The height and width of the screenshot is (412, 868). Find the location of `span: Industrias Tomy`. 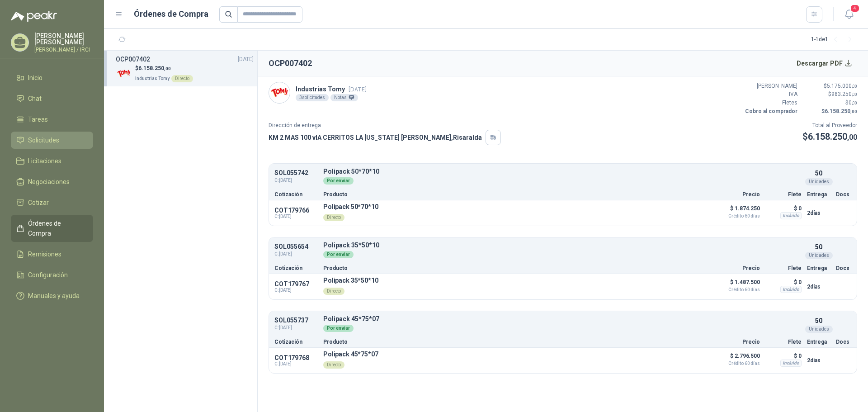

span: Industrias Tomy is located at coordinates (152, 78).